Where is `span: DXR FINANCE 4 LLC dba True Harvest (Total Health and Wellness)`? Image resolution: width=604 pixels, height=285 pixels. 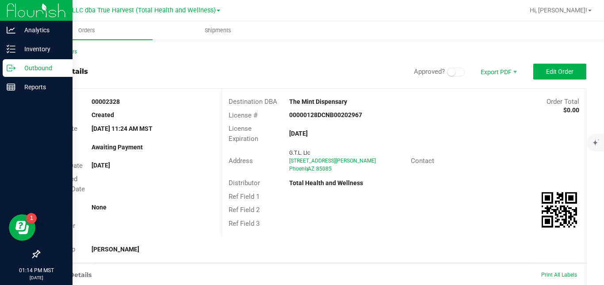
span: DXR FINANCE 4 LLC dba True Harvest (Total Health and Wellness) is located at coordinates (121, 10).